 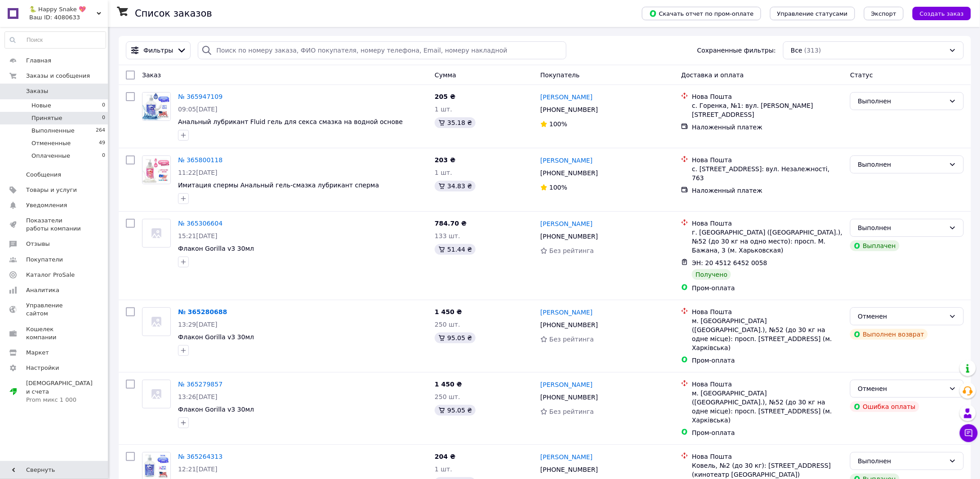 What do you see at coordinates (54, 224) in the screenshot?
I see `span: Показатели работы компании` at bounding box center [54, 224].